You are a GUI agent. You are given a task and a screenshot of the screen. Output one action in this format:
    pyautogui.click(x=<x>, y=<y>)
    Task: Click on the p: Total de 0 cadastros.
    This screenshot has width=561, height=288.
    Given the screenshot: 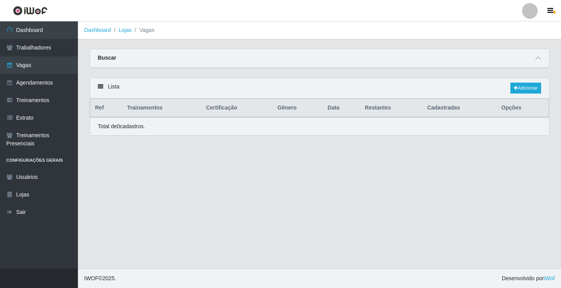 What is the action you would take?
    pyautogui.click(x=121, y=126)
    